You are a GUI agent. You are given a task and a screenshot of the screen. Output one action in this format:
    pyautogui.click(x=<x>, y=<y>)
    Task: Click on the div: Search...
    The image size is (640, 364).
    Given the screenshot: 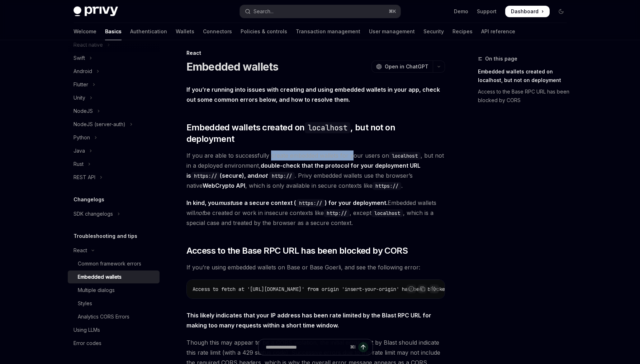 What is the action you would take?
    pyautogui.click(x=264, y=11)
    